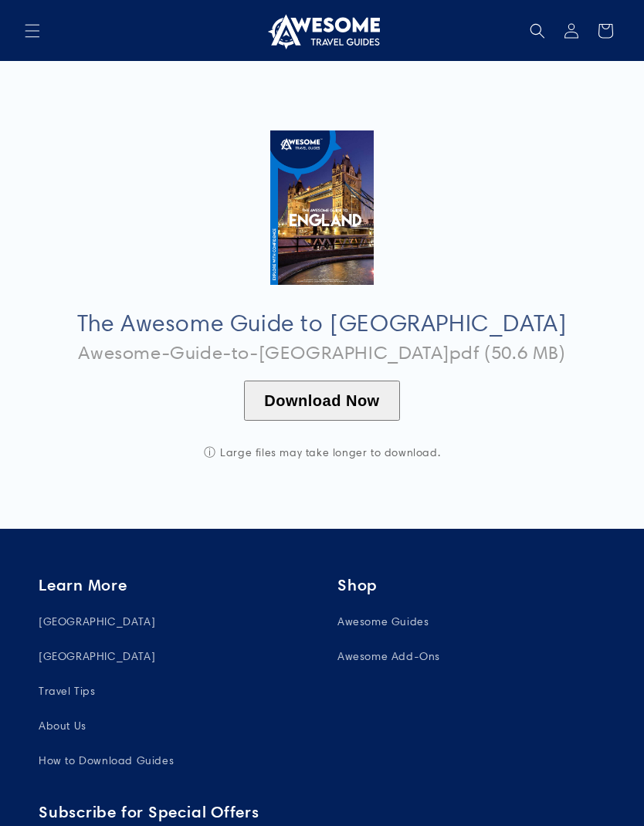 The height and width of the screenshot is (826, 644). What do you see at coordinates (33, 31) in the screenshot?
I see `summary: Menu` at bounding box center [33, 31].